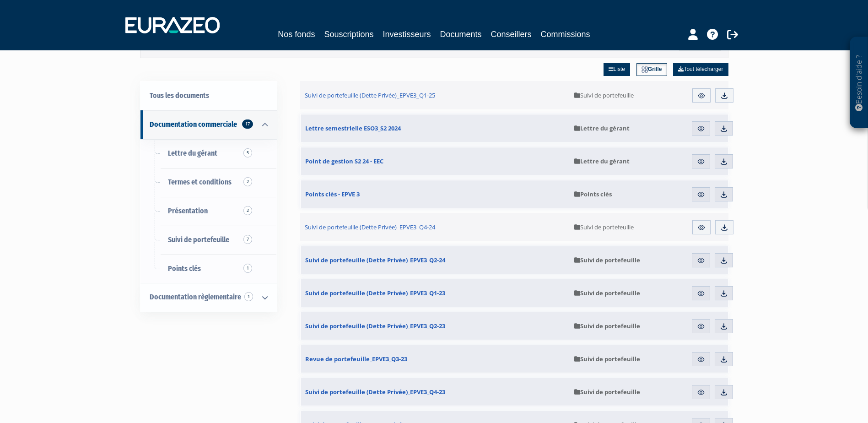 The image size is (868, 423). What do you see at coordinates (645, 69) in the screenshot?
I see `img: grid.svg` at bounding box center [645, 69].